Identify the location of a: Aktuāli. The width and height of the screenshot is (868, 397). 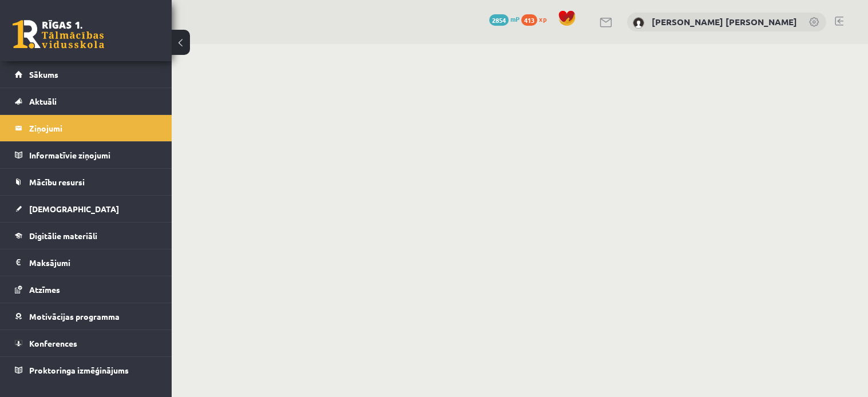
(86, 101).